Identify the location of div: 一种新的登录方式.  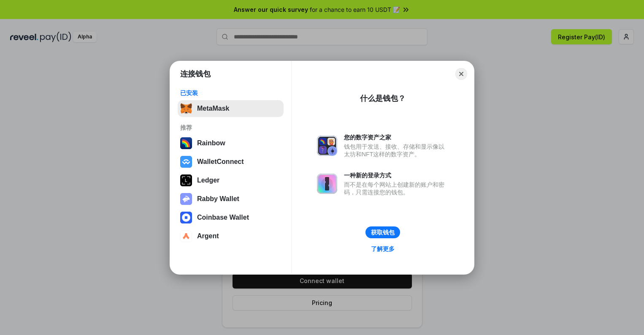
(396, 175).